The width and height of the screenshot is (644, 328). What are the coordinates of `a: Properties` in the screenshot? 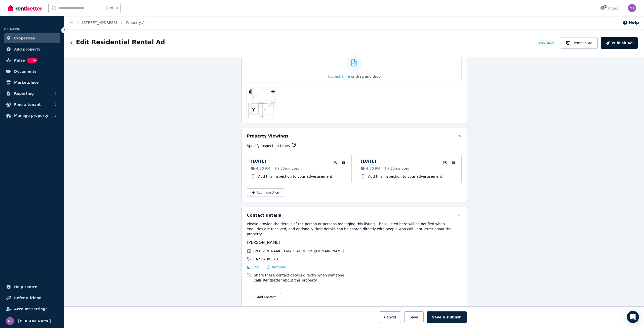 It's located at (32, 38).